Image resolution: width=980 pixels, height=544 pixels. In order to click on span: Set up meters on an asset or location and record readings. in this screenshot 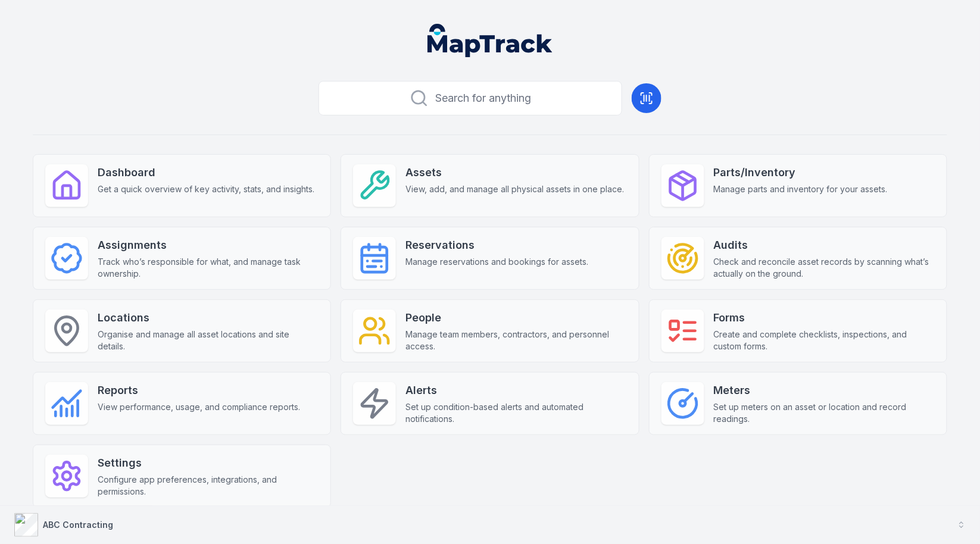, I will do `click(824, 413)`.